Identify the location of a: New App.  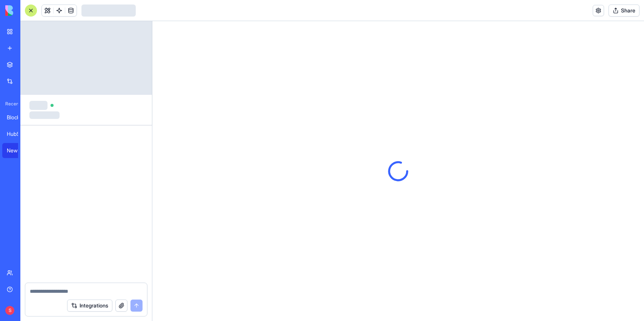
(17, 151).